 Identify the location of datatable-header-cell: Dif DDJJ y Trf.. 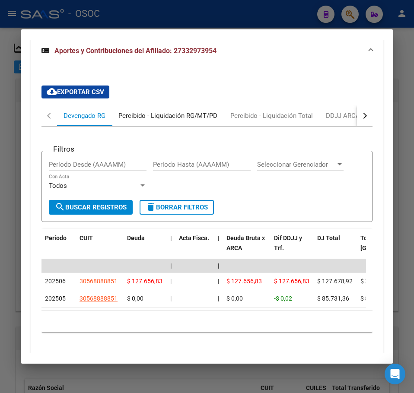
(292, 248).